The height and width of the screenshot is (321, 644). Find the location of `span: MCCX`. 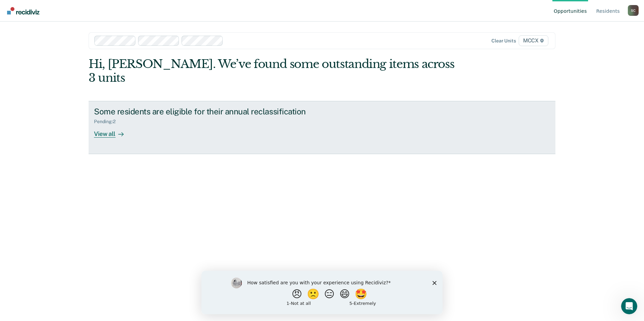

span: MCCX is located at coordinates (533, 40).